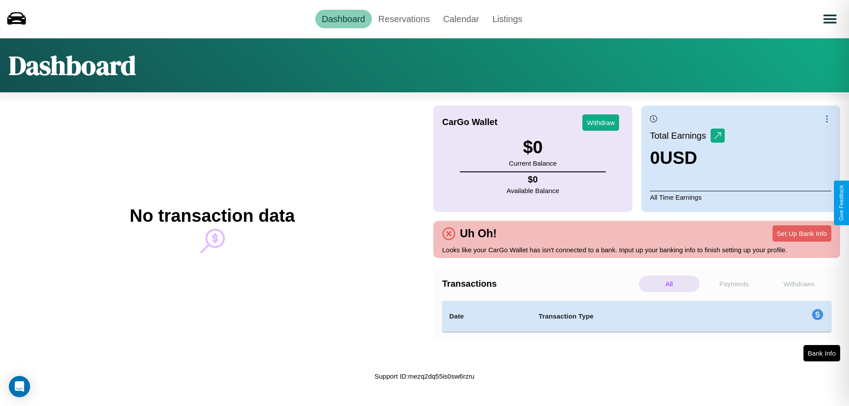 This screenshot has width=849, height=406. Describe the element at coordinates (841, 203) in the screenshot. I see `div: Give Feedback` at that location.